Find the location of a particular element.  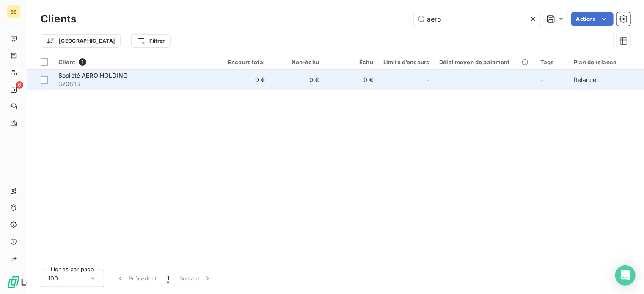

button: Actions is located at coordinates (592, 19).